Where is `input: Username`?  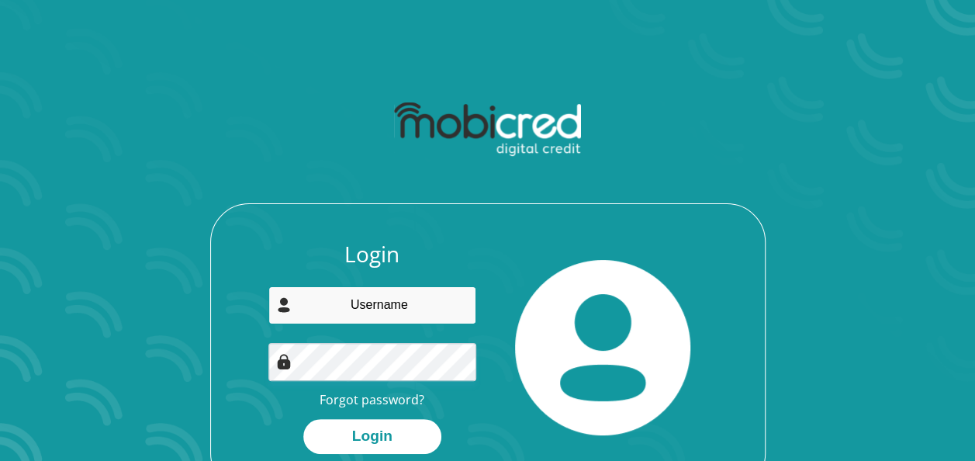 input: Username is located at coordinates (372, 305).